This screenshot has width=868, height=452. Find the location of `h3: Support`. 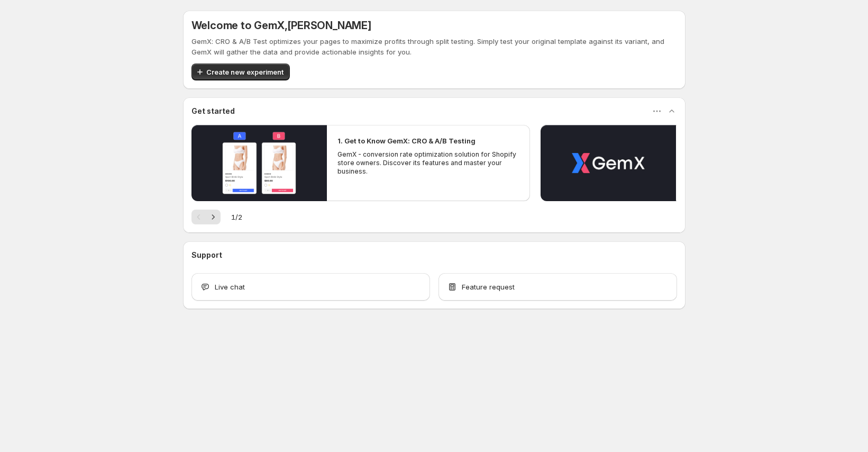

h3: Support is located at coordinates (207, 255).